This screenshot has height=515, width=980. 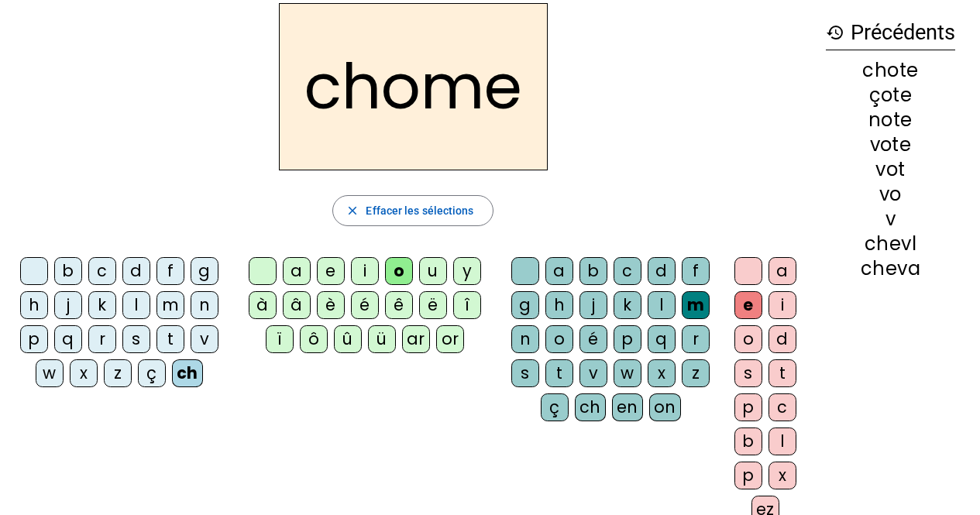 I want to click on div: vo, so click(x=890, y=194).